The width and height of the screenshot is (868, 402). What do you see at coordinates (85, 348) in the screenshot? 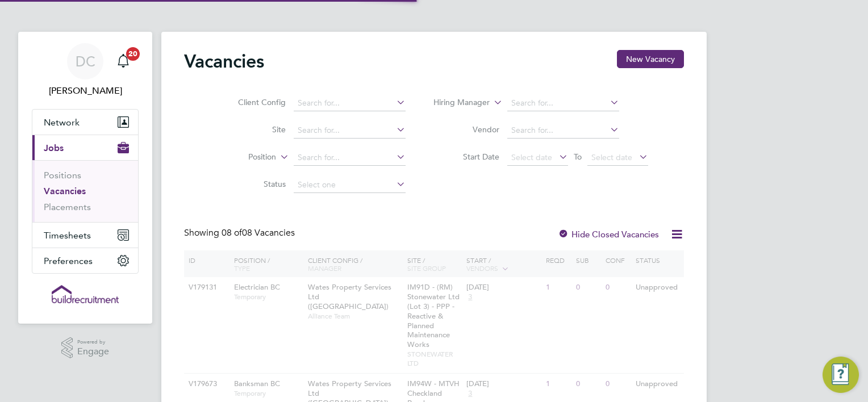
I see `a: Powered byEngage` at bounding box center [85, 348].